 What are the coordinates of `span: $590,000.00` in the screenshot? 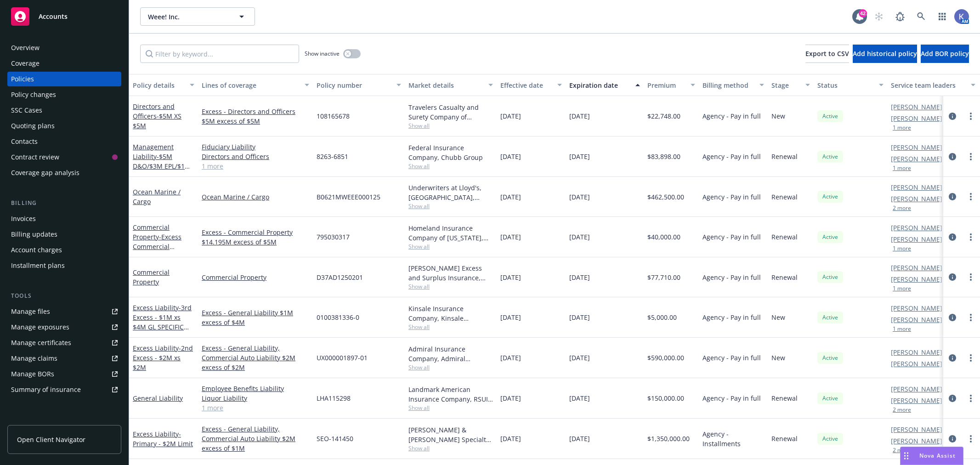 It's located at (665, 358).